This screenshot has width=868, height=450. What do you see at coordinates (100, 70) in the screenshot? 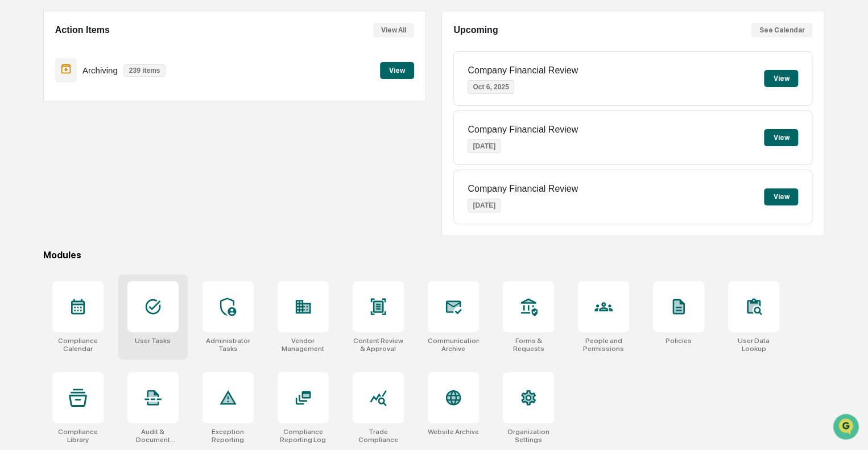
I see `p: Archiving` at bounding box center [100, 70].